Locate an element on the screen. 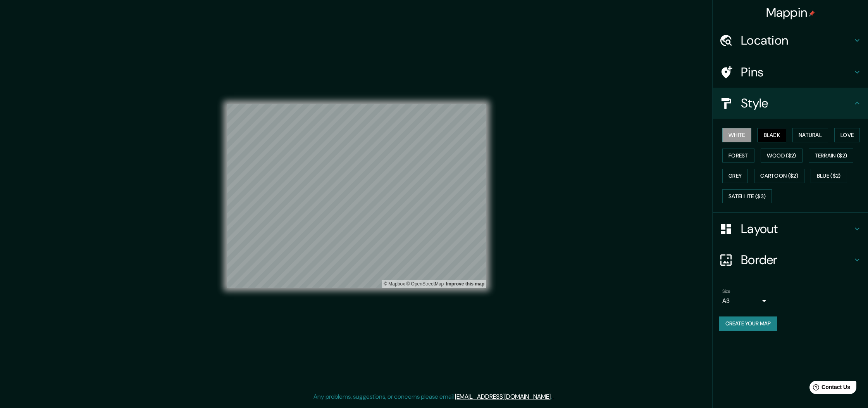 The image size is (868, 408). h4: Style is located at coordinates (796, 103).